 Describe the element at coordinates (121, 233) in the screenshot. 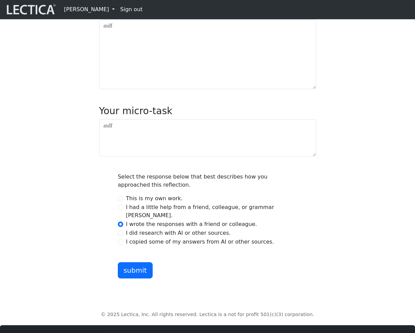

I see `input: I did research with AI or other sources.` at that location.